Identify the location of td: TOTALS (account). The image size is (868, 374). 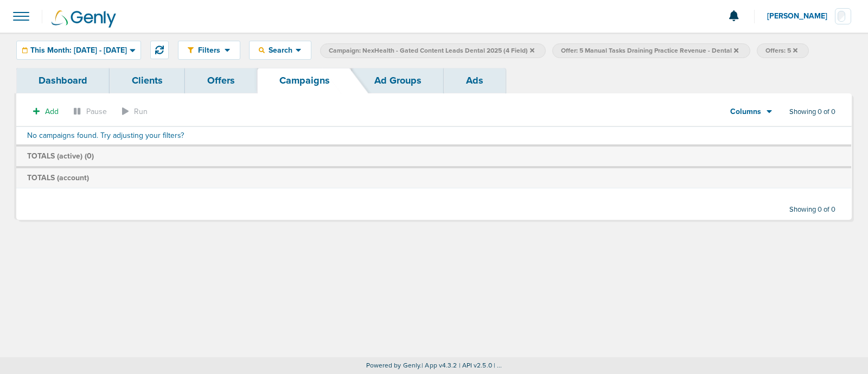
(434, 178).